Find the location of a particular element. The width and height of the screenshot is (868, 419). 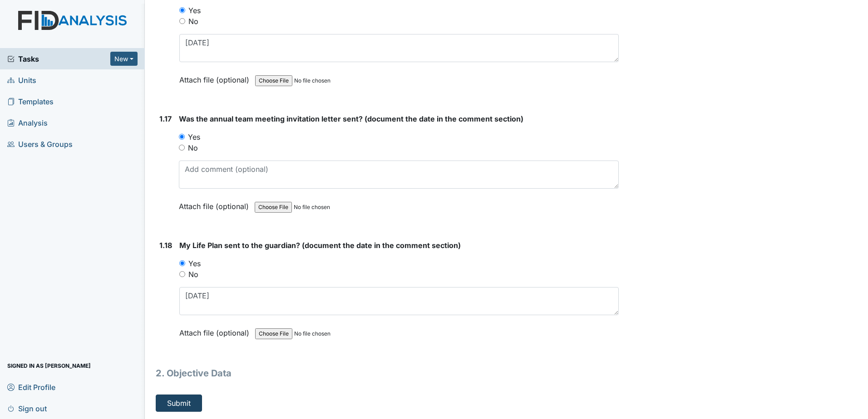

span: Analysis is located at coordinates (27, 123).